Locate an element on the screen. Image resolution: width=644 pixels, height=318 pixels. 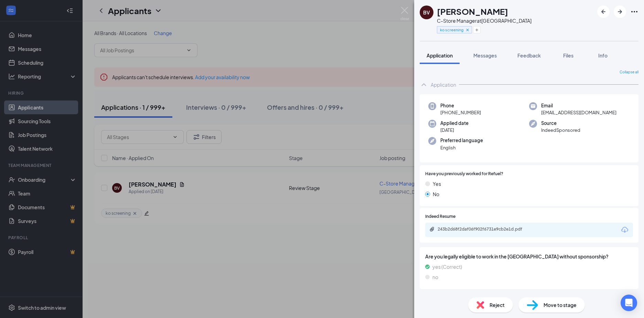
svg: Plus is located at coordinates (477, 30).